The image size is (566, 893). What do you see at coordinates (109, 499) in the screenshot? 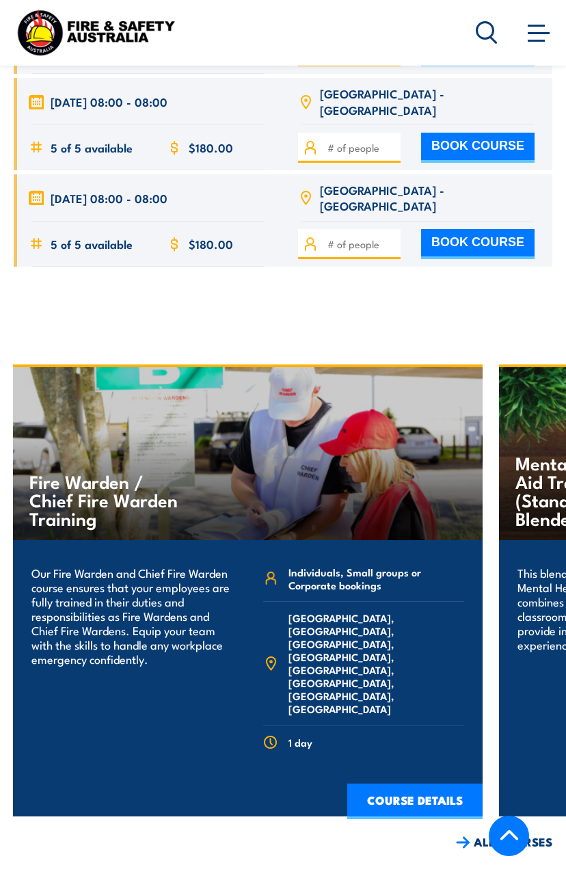
I see `h4: Fire Warden / Chief Fire Warden Training` at bounding box center [109, 499].